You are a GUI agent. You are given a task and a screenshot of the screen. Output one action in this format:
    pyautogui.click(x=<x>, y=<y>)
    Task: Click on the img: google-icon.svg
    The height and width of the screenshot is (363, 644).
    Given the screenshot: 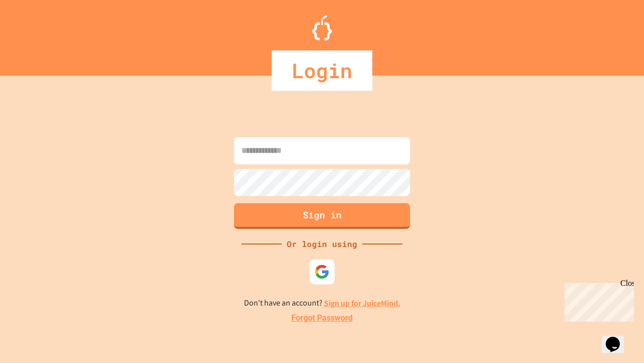 What is the action you would take?
    pyautogui.click(x=322, y=272)
    